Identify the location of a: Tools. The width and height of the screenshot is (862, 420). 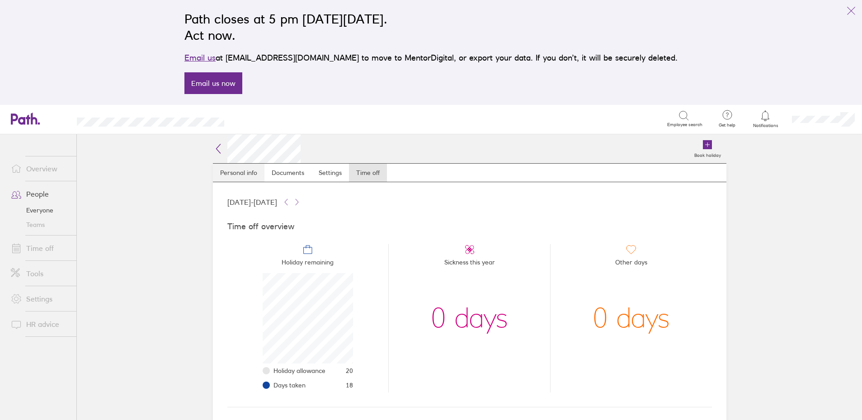
(40, 273).